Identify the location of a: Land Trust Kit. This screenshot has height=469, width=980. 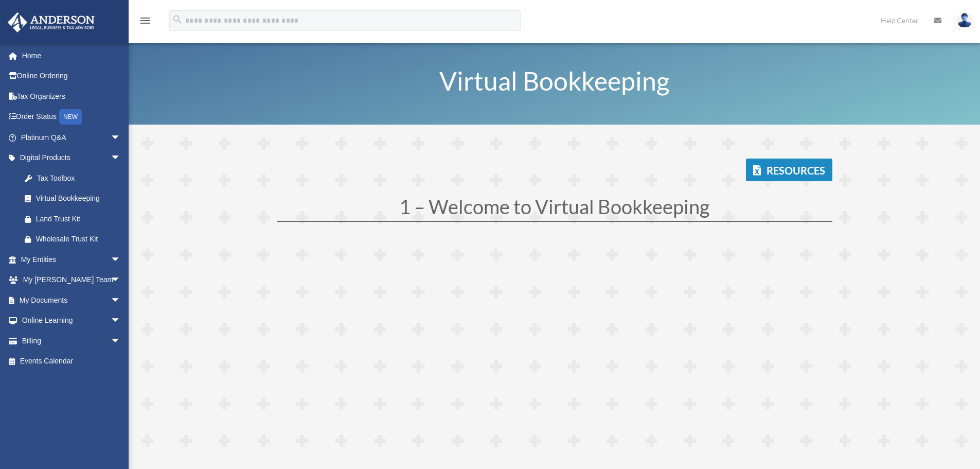
(75, 219).